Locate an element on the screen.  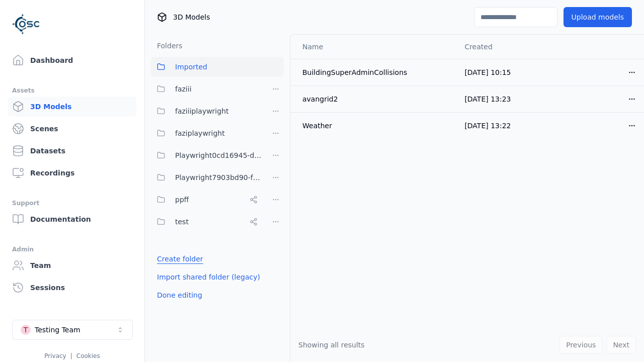
div: BuildingSuperAdminCollisions is located at coordinates (375, 73).